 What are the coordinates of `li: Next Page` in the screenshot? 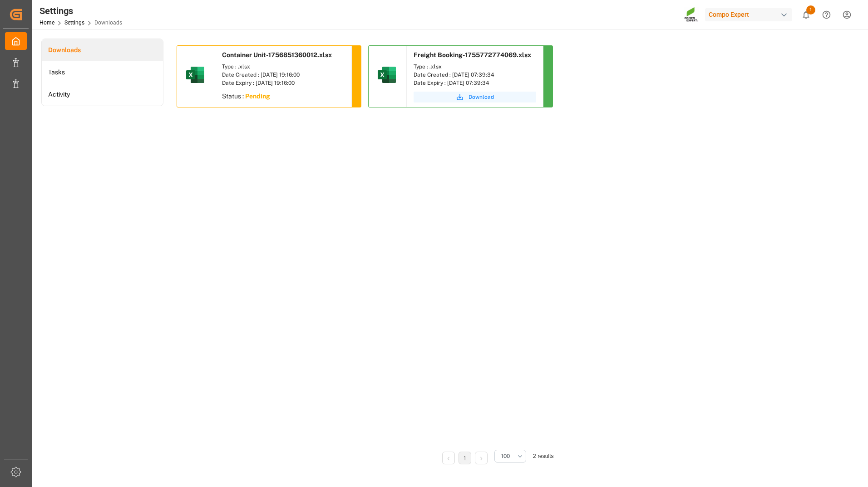 It's located at (481, 458).